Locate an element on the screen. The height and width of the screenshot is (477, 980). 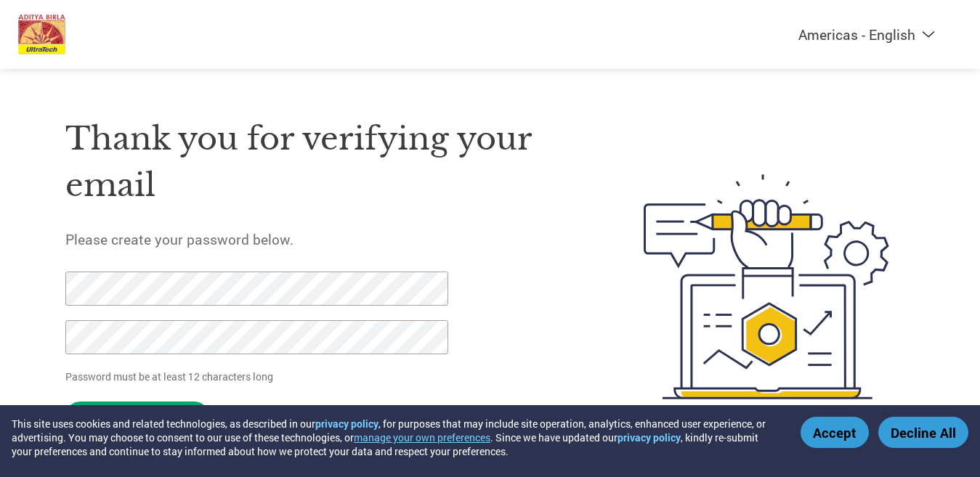
h1: Thank you for verifying your email is located at coordinates (320, 162).